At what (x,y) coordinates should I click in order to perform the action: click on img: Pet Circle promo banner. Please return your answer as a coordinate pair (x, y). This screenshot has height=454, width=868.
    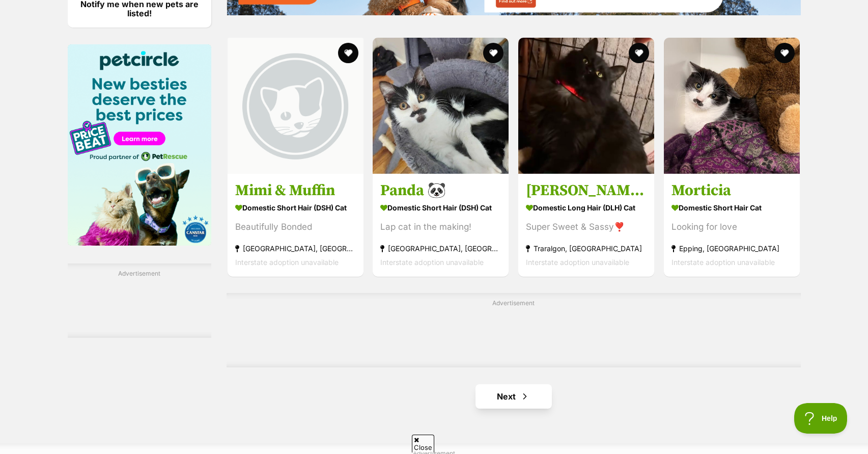
    Looking at the image, I should click on (139, 145).